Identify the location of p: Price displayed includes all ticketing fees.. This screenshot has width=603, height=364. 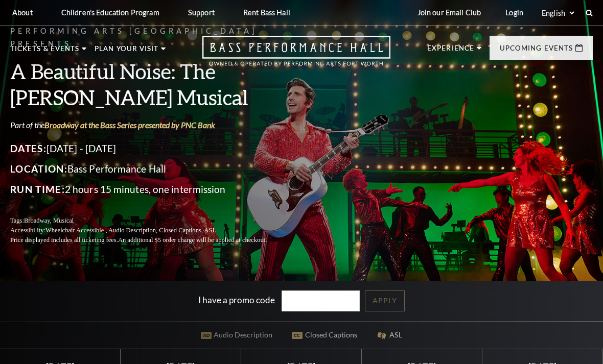
(151, 240).